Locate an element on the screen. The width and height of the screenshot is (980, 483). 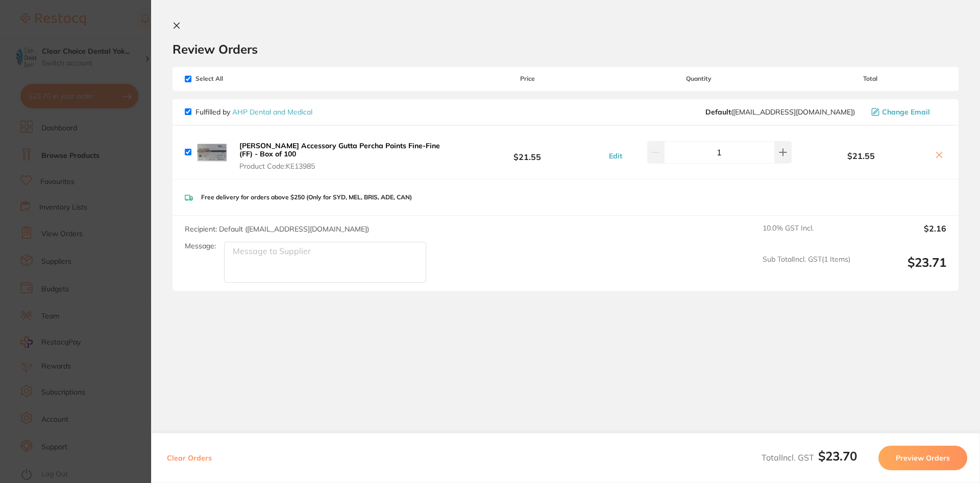
span: Product Code: KE13985 is located at coordinates (343, 166).